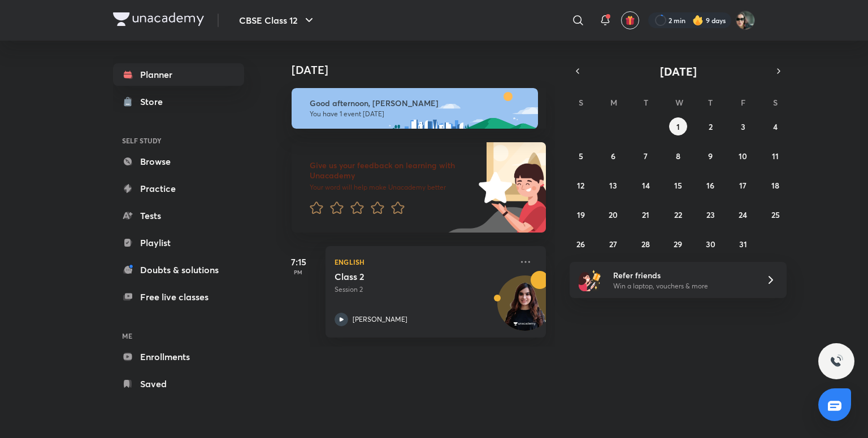 The image size is (868, 438). Describe the element at coordinates (683, 286) in the screenshot. I see `p: Win a laptop, vouchers & more` at that location.